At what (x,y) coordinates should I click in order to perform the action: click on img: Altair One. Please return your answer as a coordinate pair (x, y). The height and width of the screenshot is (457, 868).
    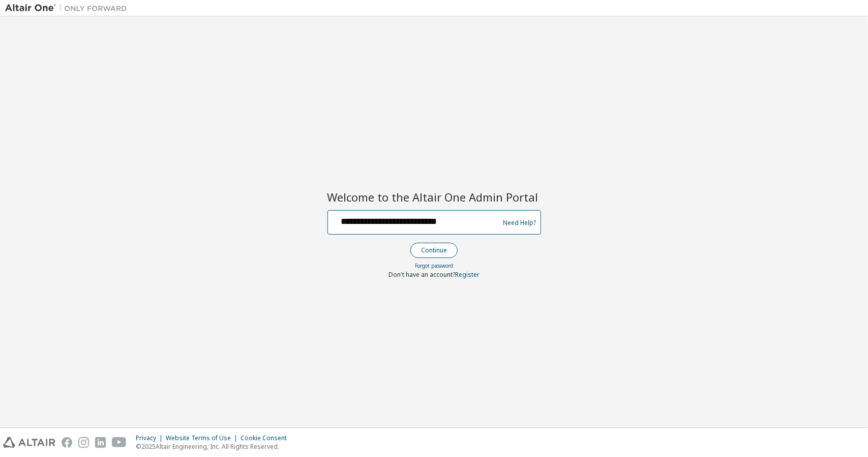
    Looking at the image, I should click on (69, 8).